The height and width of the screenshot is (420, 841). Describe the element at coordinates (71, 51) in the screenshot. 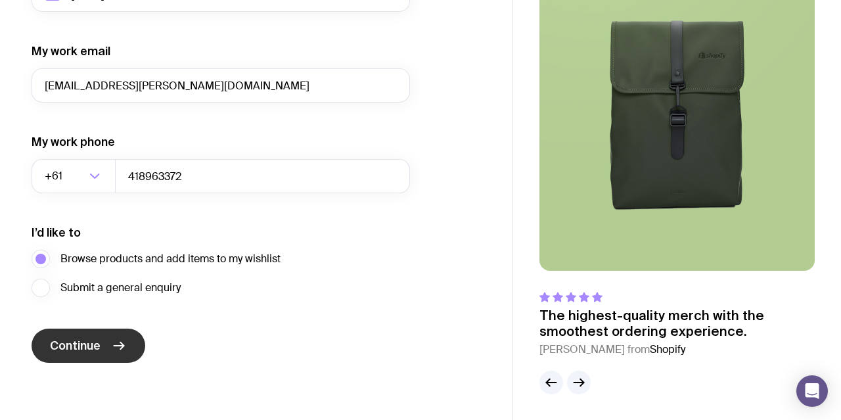

I see `label: My work email` at that location.